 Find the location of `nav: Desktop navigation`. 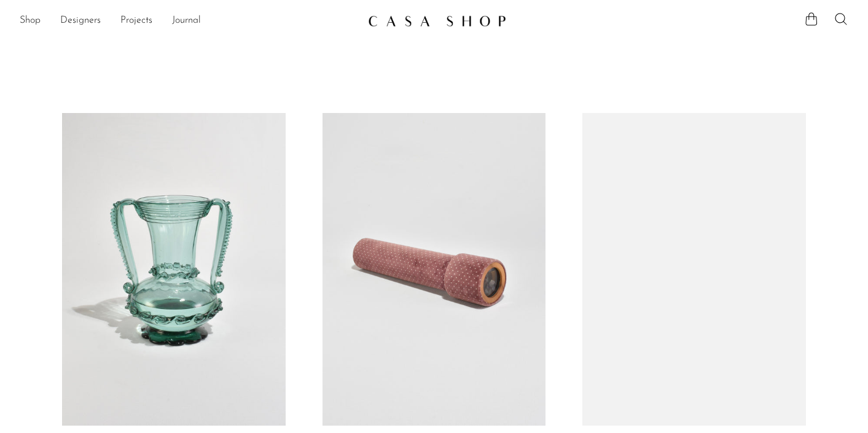

nav: Desktop navigation is located at coordinates (189, 21).